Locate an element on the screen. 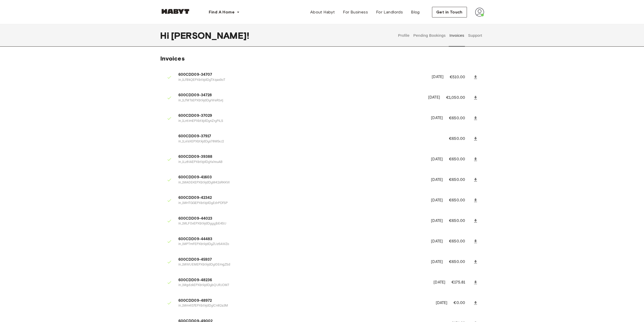  p: in_1LntimEPXbtkjdDynZryPiLS is located at coordinates (301, 121).